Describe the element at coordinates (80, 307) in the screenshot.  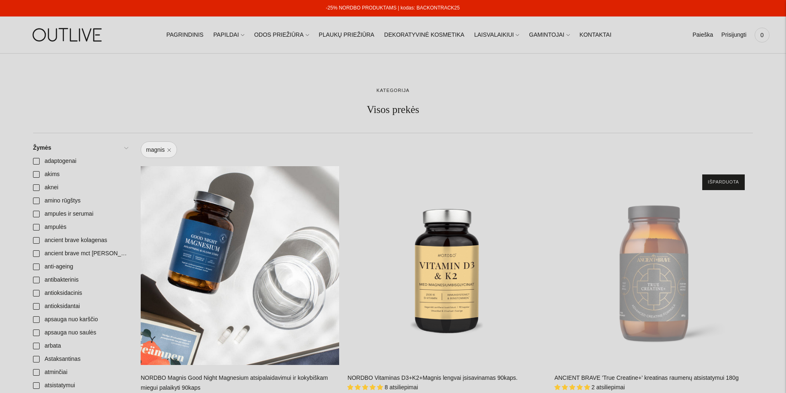
I see `a: antioksidantai` at that location.